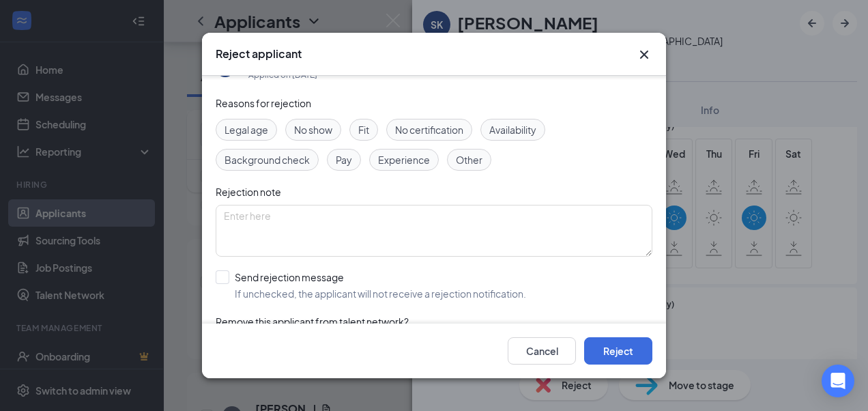 The image size is (868, 411). What do you see at coordinates (313, 130) in the screenshot?
I see `span: No show` at bounding box center [313, 130].